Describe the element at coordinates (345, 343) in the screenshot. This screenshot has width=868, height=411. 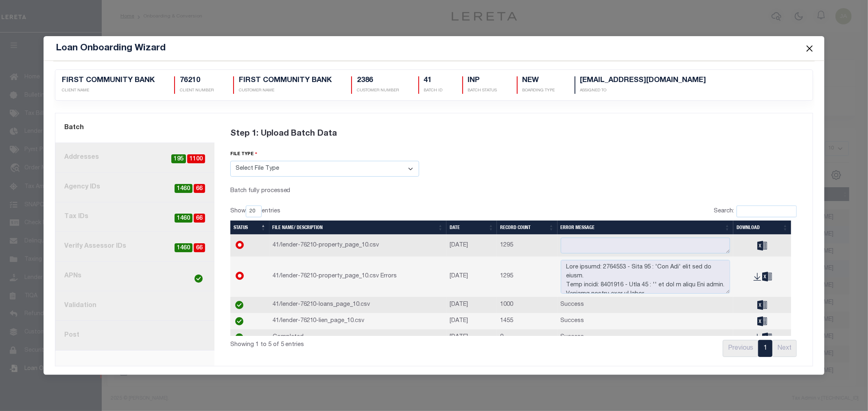
I see `div: Showing 1 to 5 of 5 entries` at that location.